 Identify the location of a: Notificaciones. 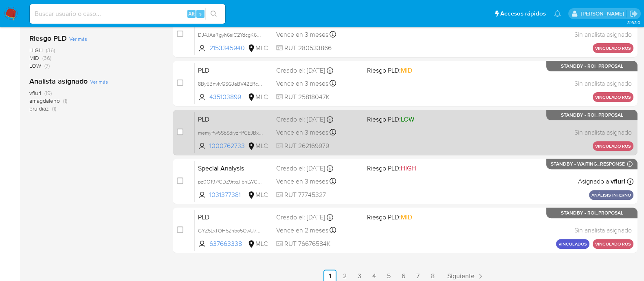
(558, 13).